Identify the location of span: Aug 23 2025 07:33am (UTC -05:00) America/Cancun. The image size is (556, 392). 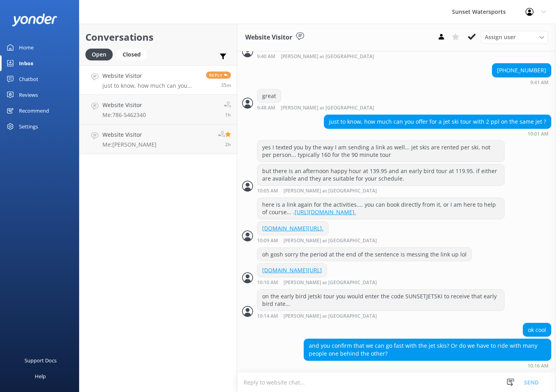
(228, 145).